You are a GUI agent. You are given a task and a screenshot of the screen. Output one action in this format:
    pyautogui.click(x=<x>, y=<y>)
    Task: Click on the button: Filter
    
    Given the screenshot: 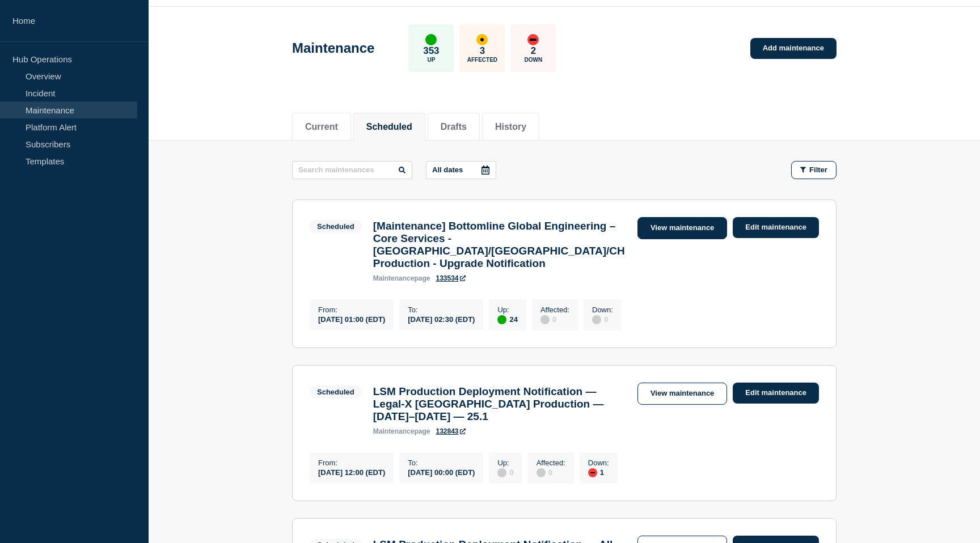 What is the action you would take?
    pyautogui.click(x=814, y=170)
    